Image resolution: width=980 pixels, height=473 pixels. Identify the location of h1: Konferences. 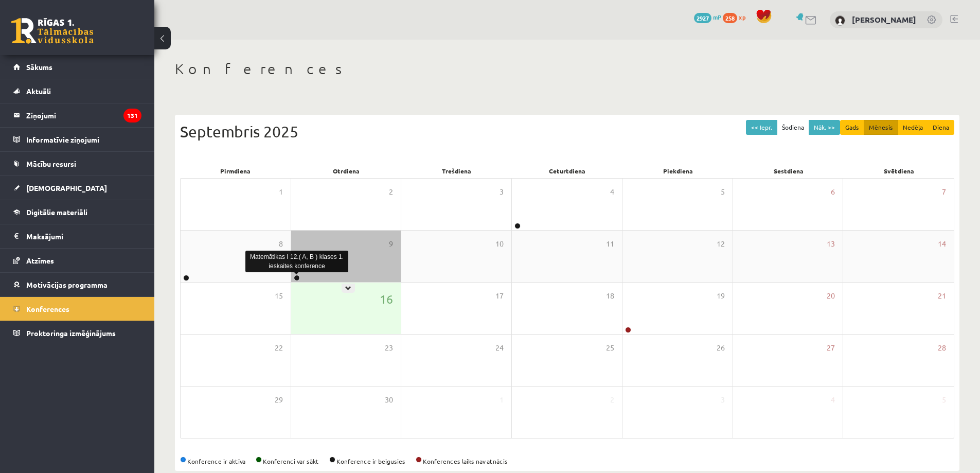
(567, 69).